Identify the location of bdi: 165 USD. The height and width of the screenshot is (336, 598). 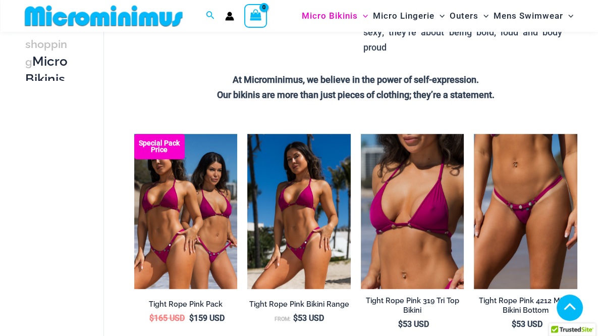
(167, 317).